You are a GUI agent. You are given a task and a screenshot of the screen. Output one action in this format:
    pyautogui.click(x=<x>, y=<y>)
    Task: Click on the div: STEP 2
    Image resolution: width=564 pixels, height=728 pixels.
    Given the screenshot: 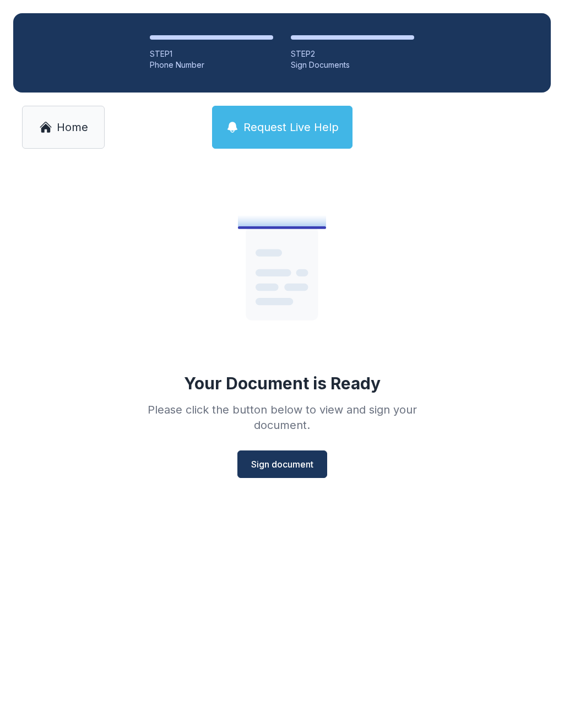 What is the action you would take?
    pyautogui.click(x=353, y=54)
    